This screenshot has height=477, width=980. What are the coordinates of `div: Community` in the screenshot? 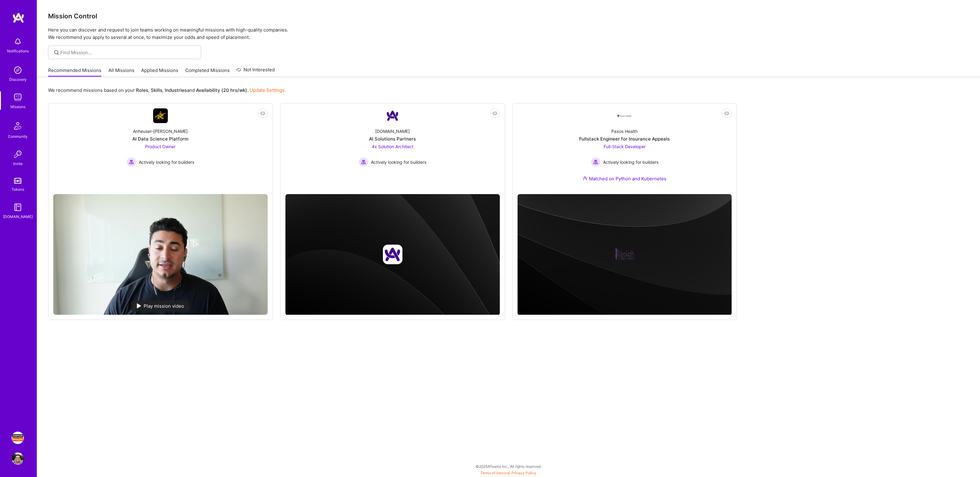 It's located at (18, 136).